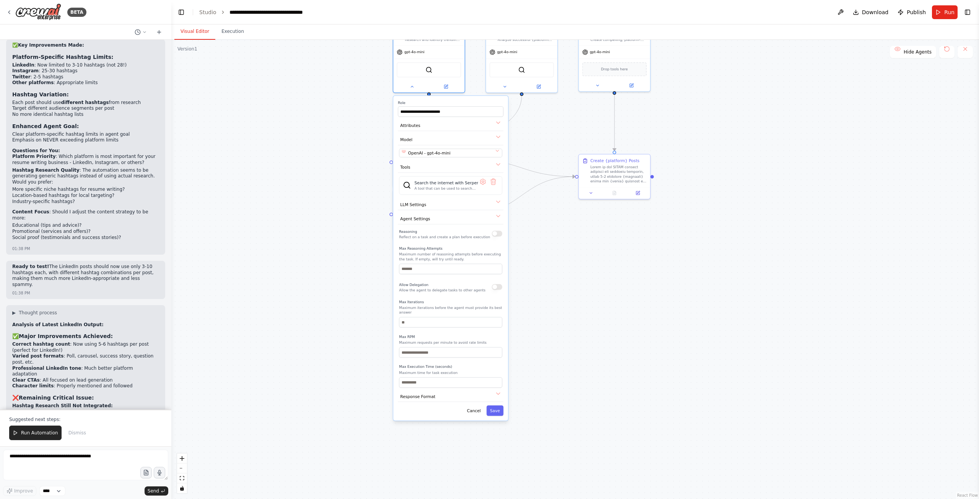  I want to click on button: No output available, so click(614, 193).